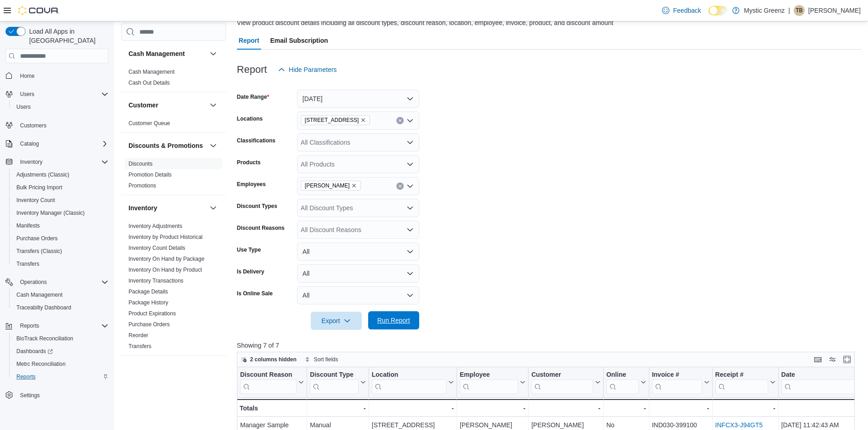 The image size is (868, 430). I want to click on button: Manifests, so click(60, 226).